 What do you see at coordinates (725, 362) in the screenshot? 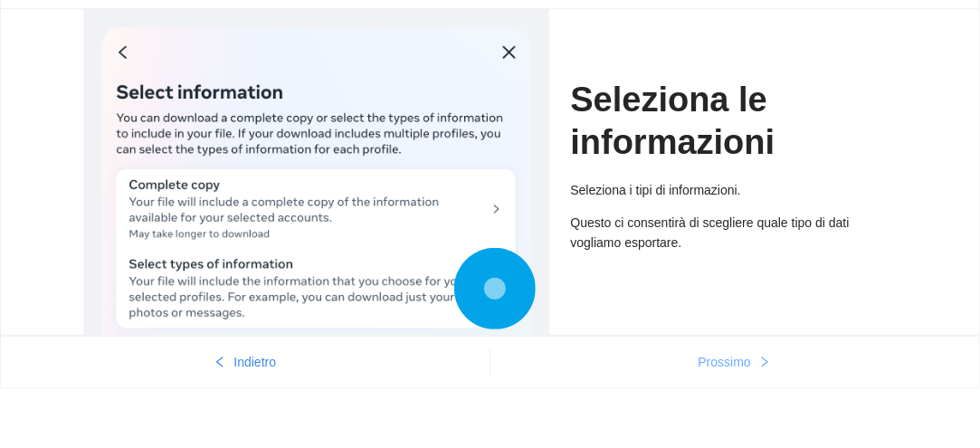
I see `font: Prossimo` at bounding box center [725, 362].